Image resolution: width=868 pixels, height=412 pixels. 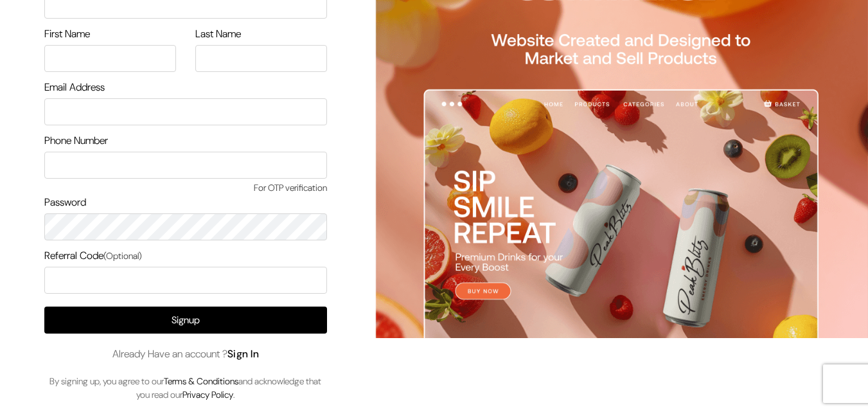 What do you see at coordinates (207, 394) in the screenshot?
I see `a: Privacy Policy` at bounding box center [207, 394].